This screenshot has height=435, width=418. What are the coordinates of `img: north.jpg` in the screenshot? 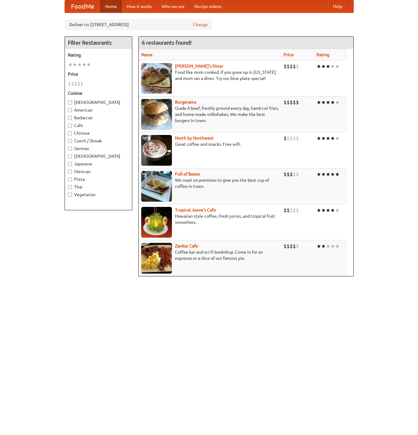 It's located at (157, 150).